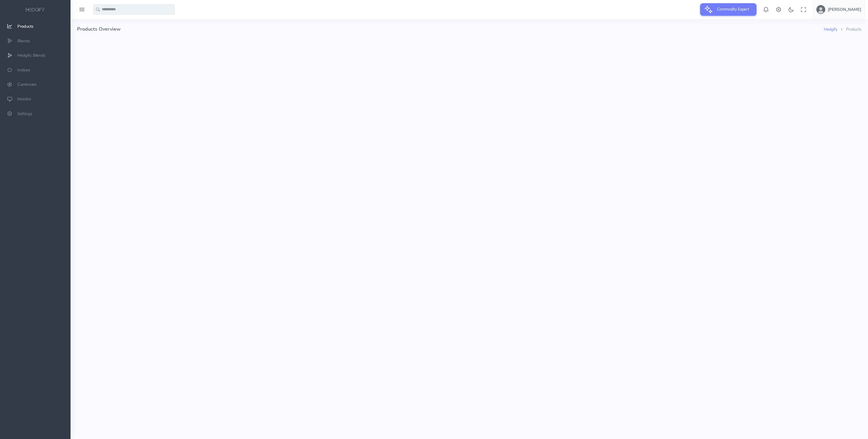 This screenshot has height=439, width=868. I want to click on span: Monitor, so click(24, 99).